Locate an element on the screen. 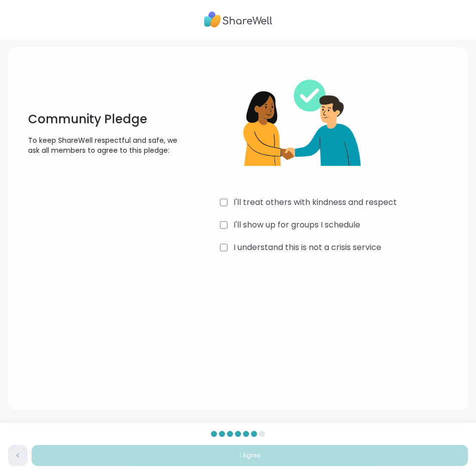 The image size is (476, 474). span: I Agree is located at coordinates (249, 456).